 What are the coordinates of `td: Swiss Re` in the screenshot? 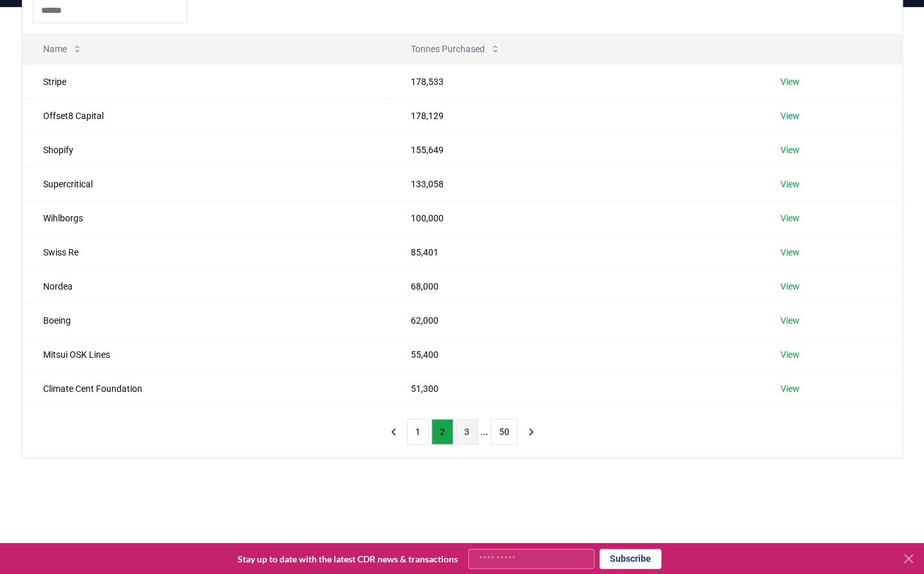 It's located at (206, 251).